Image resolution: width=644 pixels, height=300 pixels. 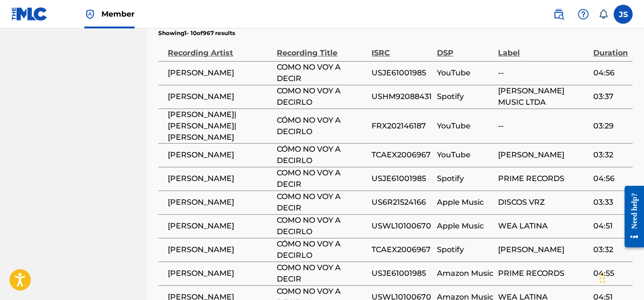 I want to click on img: help, so click(x=584, y=14).